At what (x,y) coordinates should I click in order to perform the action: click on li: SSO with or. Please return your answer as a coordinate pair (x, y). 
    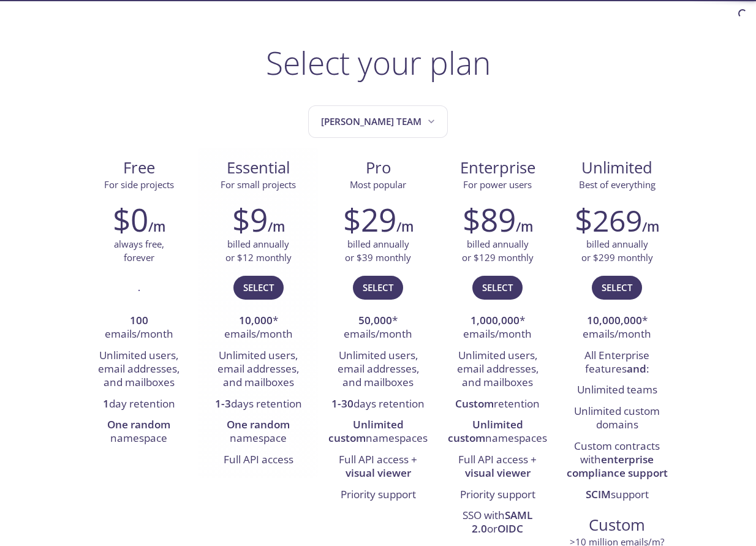
    Looking at the image, I should click on (497, 523).